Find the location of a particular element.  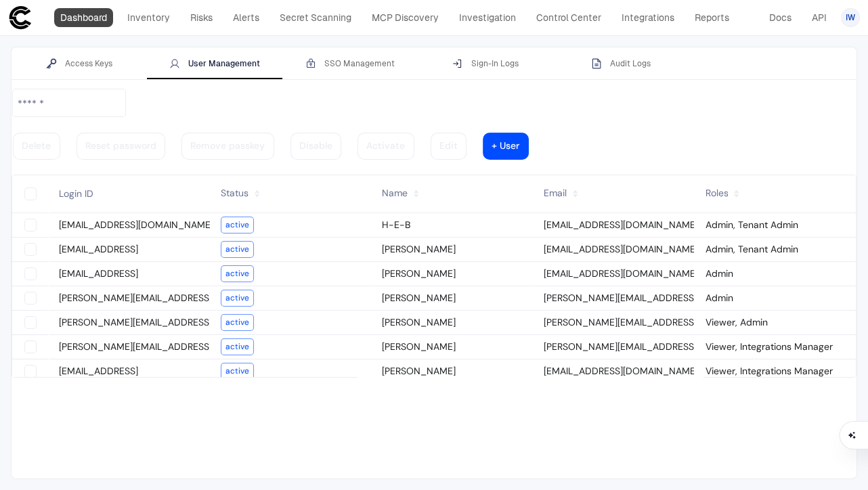

a: API is located at coordinates (819, 18).